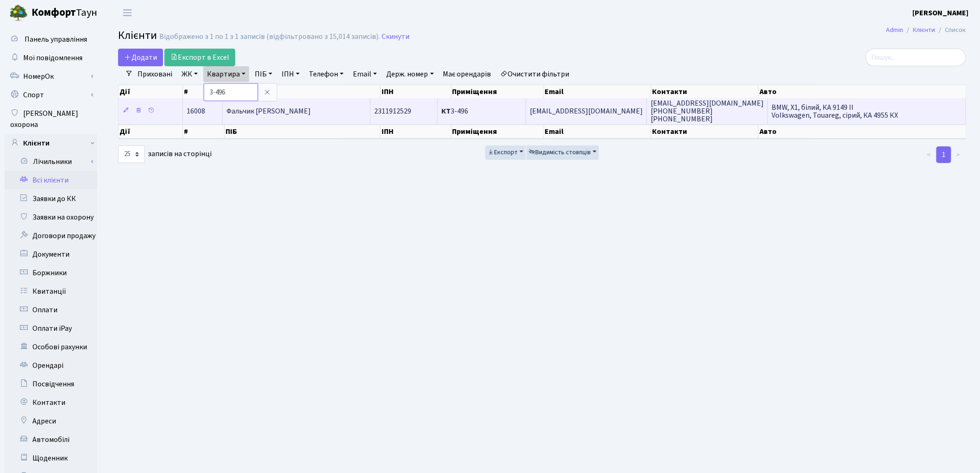  I want to click on a: Панель управління, so click(51, 40).